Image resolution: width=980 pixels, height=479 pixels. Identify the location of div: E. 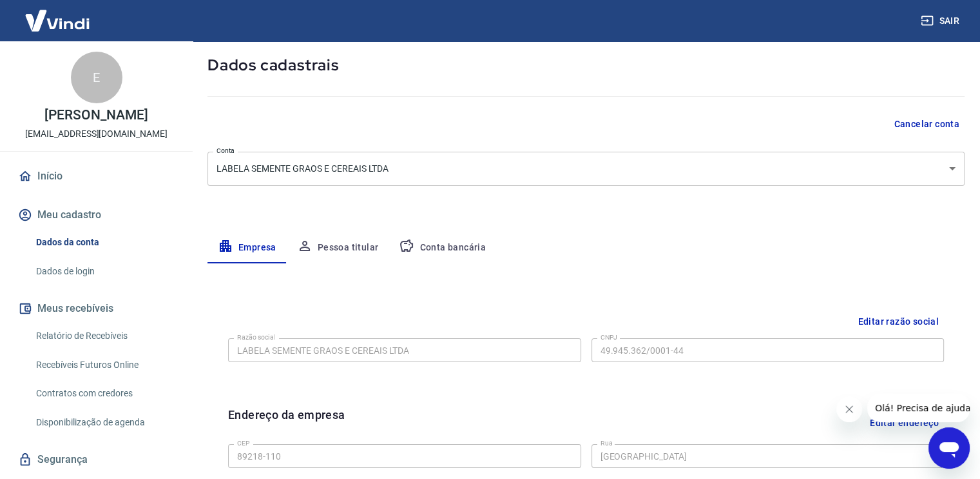
(97, 78).